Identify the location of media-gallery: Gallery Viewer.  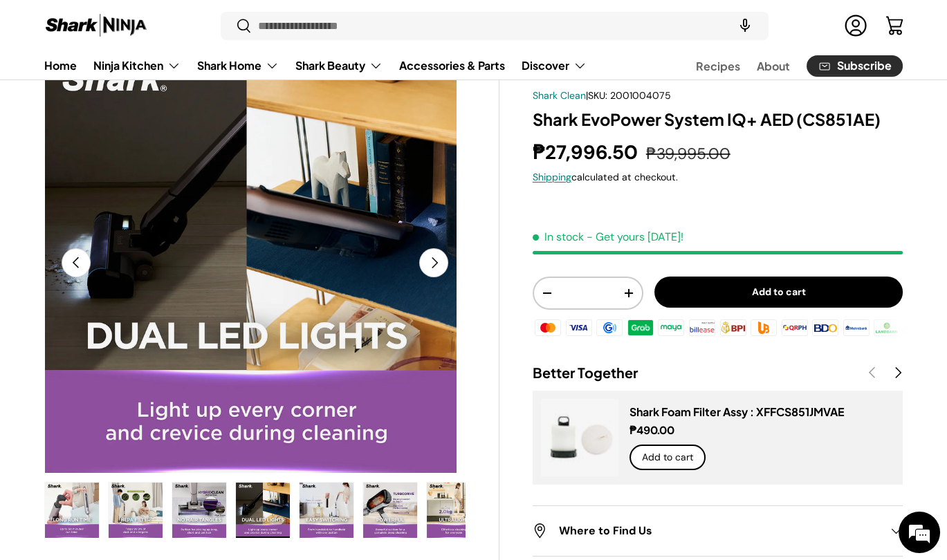
(255, 297).